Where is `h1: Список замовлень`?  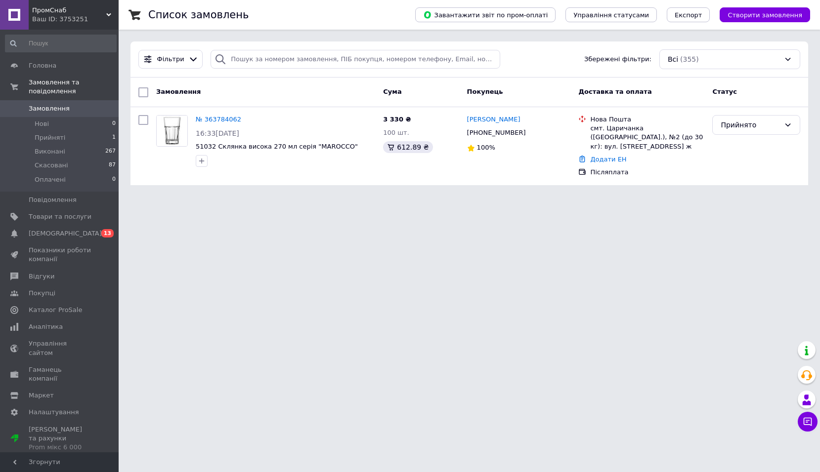 h1: Список замовлень is located at coordinates (198, 15).